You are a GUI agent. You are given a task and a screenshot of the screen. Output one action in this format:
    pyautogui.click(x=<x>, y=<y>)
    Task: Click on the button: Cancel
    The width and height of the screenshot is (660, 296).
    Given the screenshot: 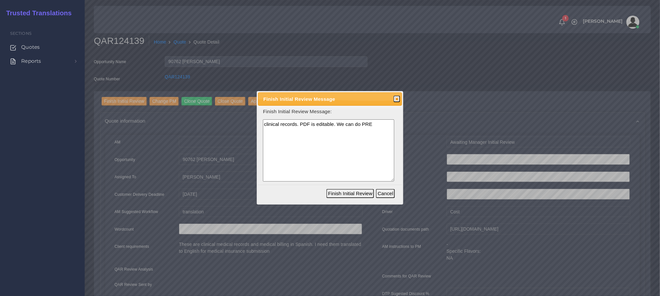 What is the action you would take?
    pyautogui.click(x=385, y=194)
    